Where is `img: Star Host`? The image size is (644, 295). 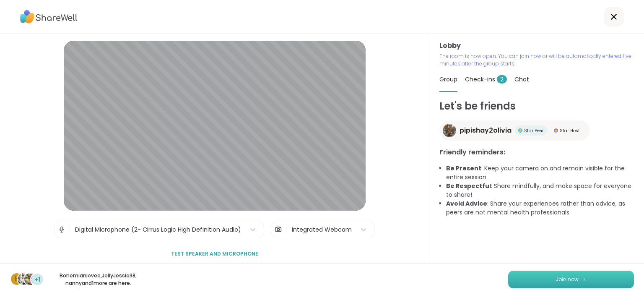
img: Star Host is located at coordinates (556, 130).